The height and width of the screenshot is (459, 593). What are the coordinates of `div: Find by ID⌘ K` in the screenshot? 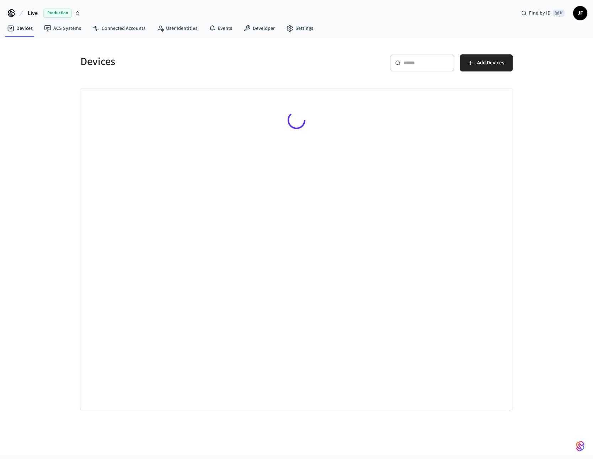 It's located at (543, 13).